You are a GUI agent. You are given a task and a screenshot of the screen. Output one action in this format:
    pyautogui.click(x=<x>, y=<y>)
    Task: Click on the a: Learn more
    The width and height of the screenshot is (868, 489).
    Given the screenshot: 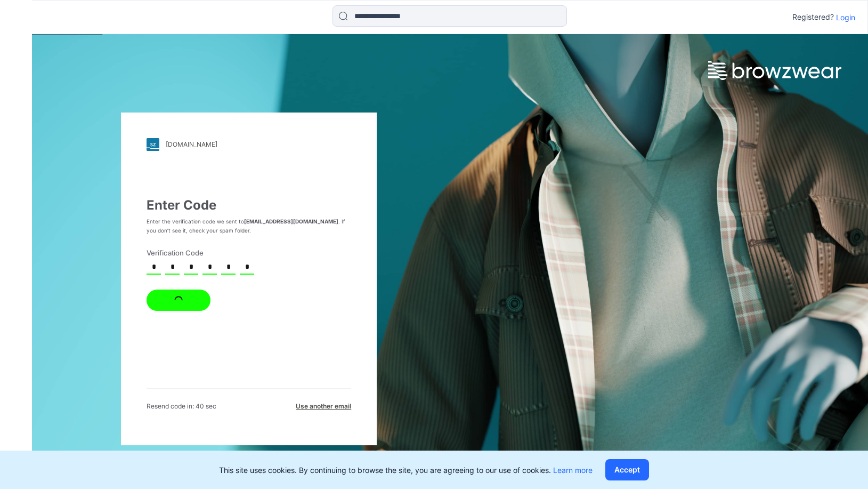 What is the action you would take?
    pyautogui.click(x=572, y=469)
    